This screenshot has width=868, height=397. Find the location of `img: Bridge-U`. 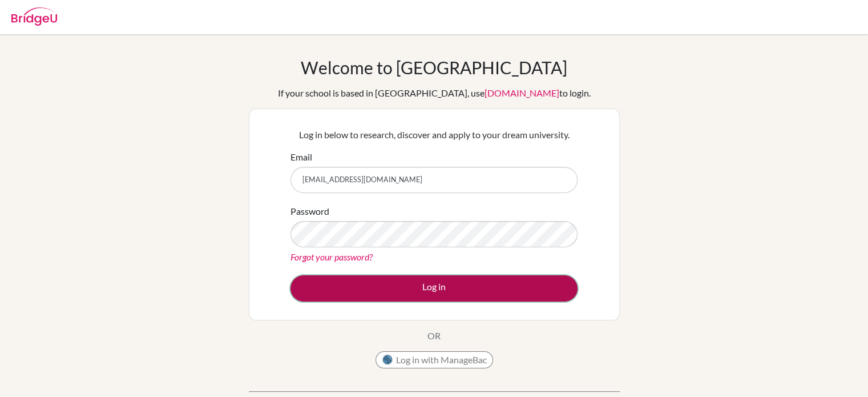

img: Bridge-U is located at coordinates (34, 16).